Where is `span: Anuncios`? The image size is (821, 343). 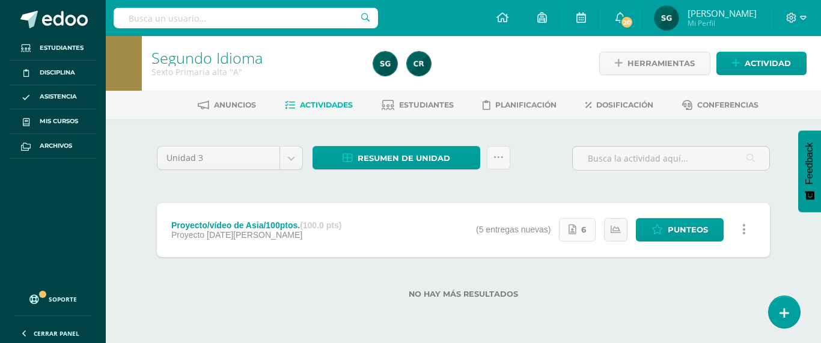 span: Anuncios is located at coordinates (235, 105).